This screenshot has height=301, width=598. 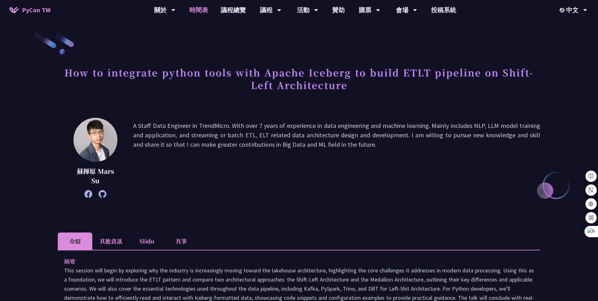 What do you see at coordinates (337, 158) in the screenshot?
I see `p: A Staff Data Engineer in TrendMicro. With over 7 years of experience in data engineering and mach...` at bounding box center [337, 158].